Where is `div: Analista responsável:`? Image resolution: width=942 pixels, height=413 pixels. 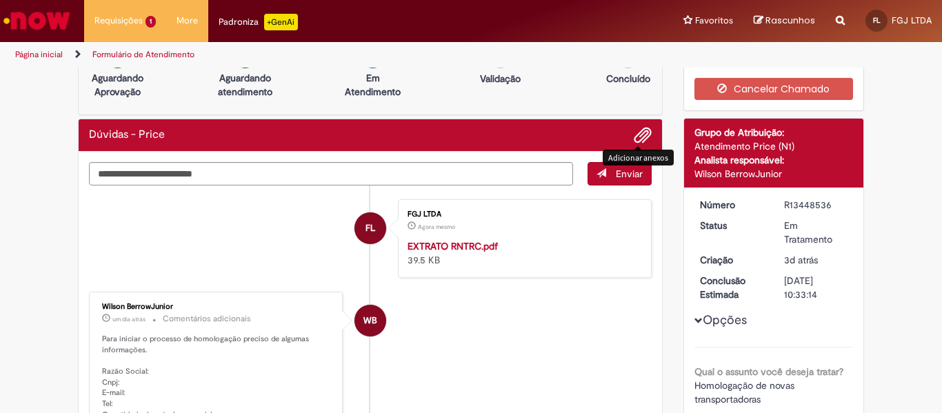
div: Analista responsável: is located at coordinates (774, 160).